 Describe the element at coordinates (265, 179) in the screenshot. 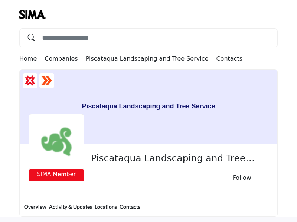

I see `button: More details` at that location.